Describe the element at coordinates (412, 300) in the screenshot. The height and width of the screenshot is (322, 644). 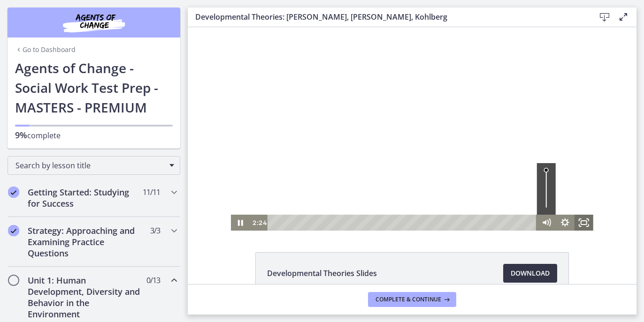
I see `button: Complete & continue` at that location.